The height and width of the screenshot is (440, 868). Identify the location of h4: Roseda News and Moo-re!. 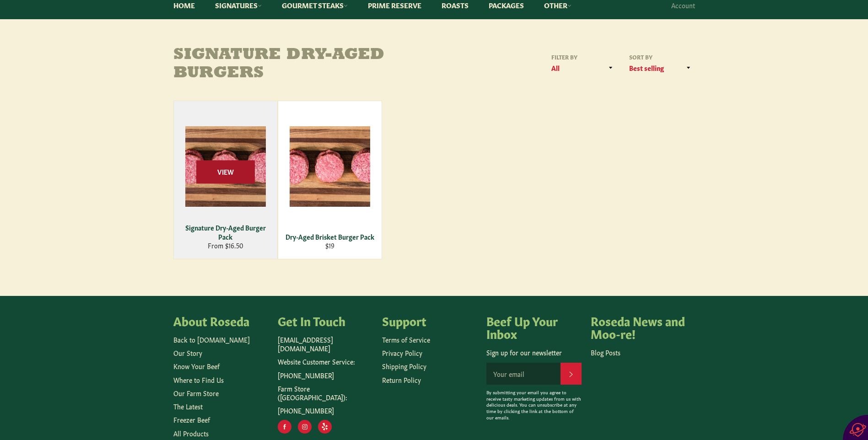
(639, 327).